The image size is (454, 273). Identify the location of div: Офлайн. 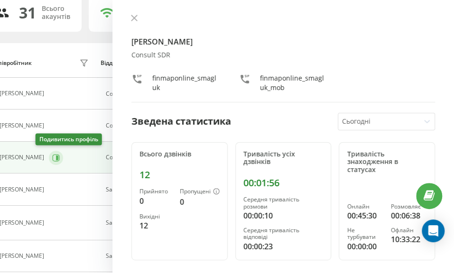
(409, 231).